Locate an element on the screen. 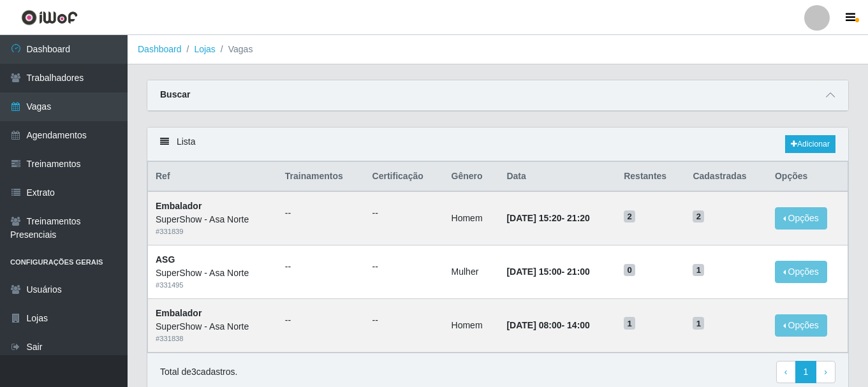 The height and width of the screenshot is (387, 868). th: Cadastradas is located at coordinates (726, 177).